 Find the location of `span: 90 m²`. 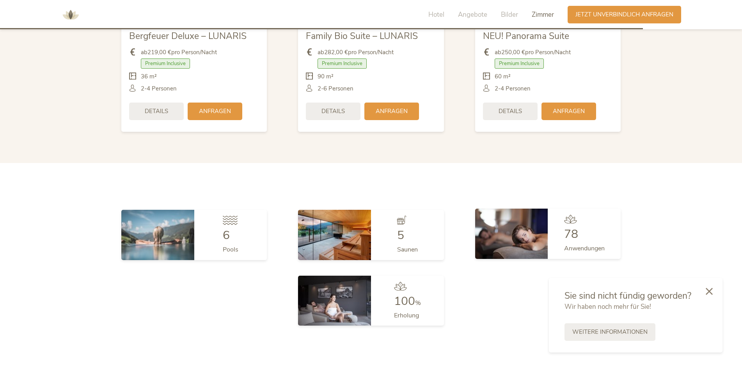

span: 90 m² is located at coordinates (325, 76).